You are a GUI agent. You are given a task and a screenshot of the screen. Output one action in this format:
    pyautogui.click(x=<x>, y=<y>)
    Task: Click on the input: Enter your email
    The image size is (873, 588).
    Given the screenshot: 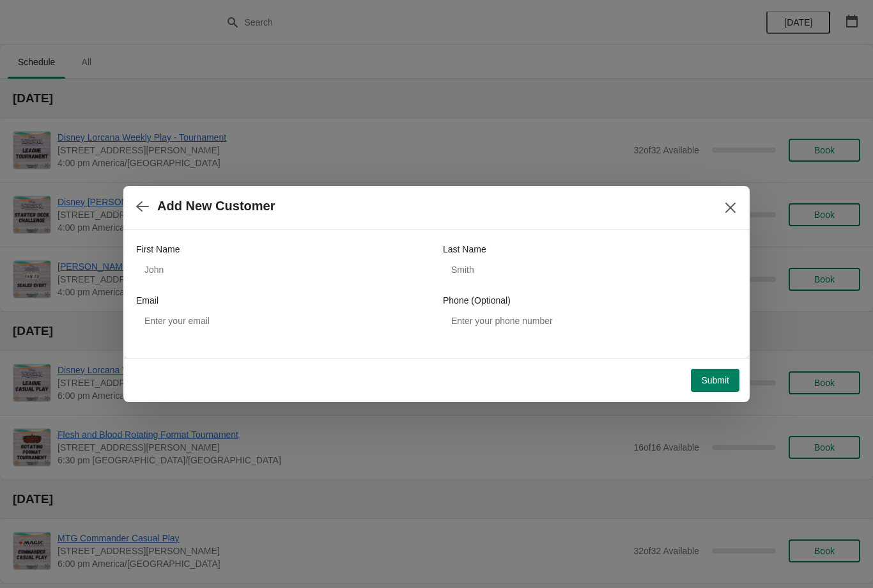 What is the action you would take?
    pyautogui.click(x=283, y=321)
    